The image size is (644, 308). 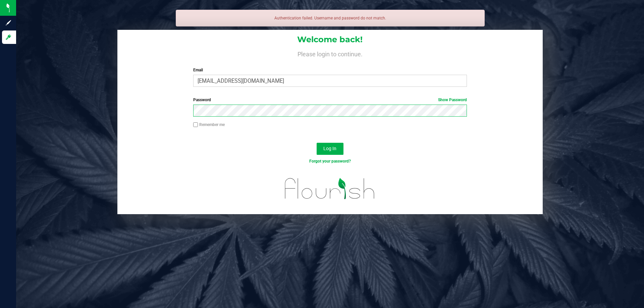 I want to click on a: Forgot your password?, so click(x=330, y=161).